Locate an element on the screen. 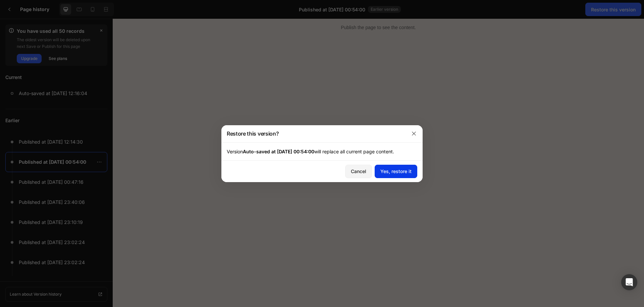 The height and width of the screenshot is (307, 644). span: inspired by CRO experts is located at coordinates (213, 245).